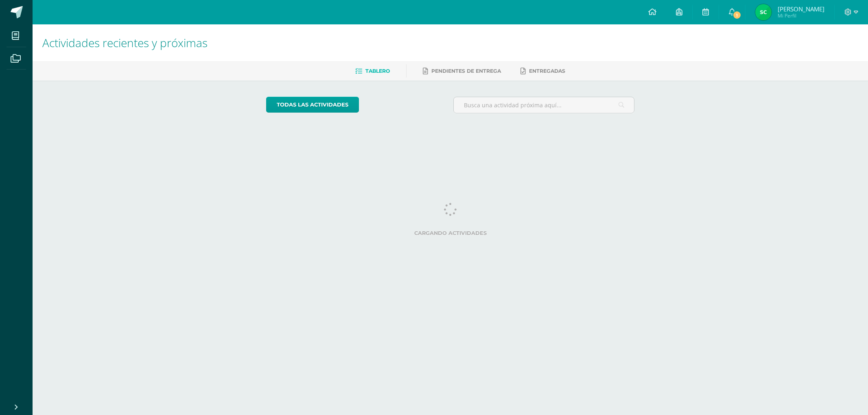  I want to click on span: Actividades recientes y próximas, so click(125, 43).